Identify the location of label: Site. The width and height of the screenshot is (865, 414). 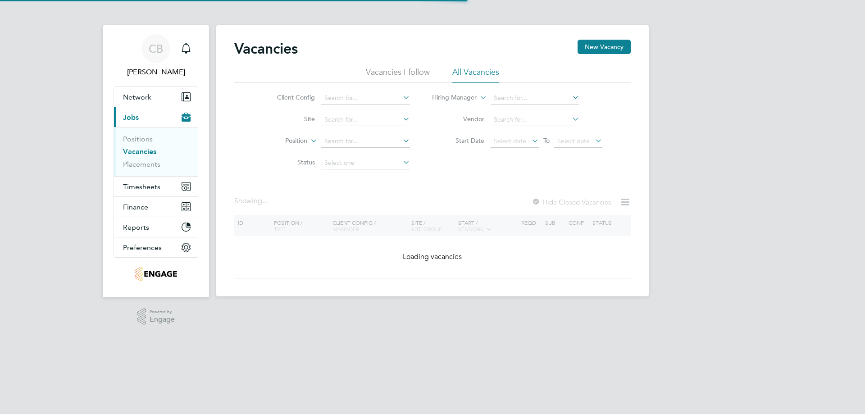
(289, 119).